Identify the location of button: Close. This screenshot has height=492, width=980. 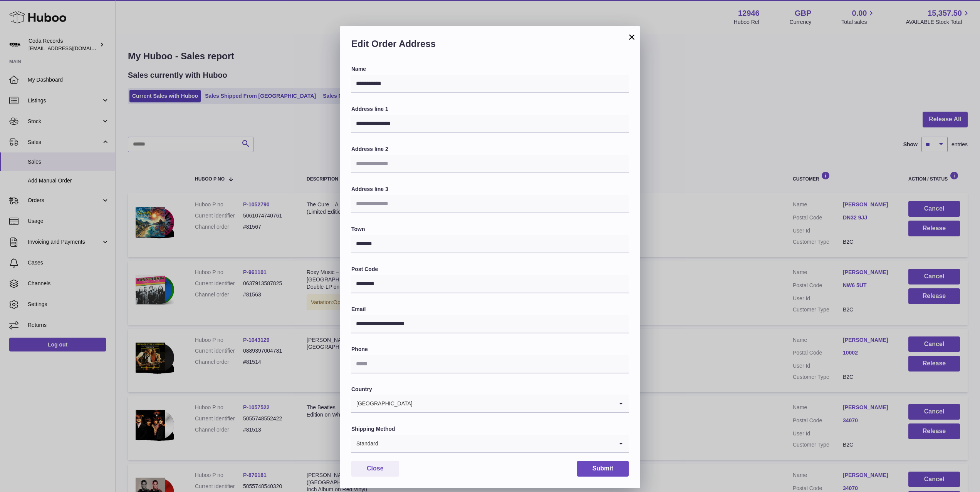
(375, 469).